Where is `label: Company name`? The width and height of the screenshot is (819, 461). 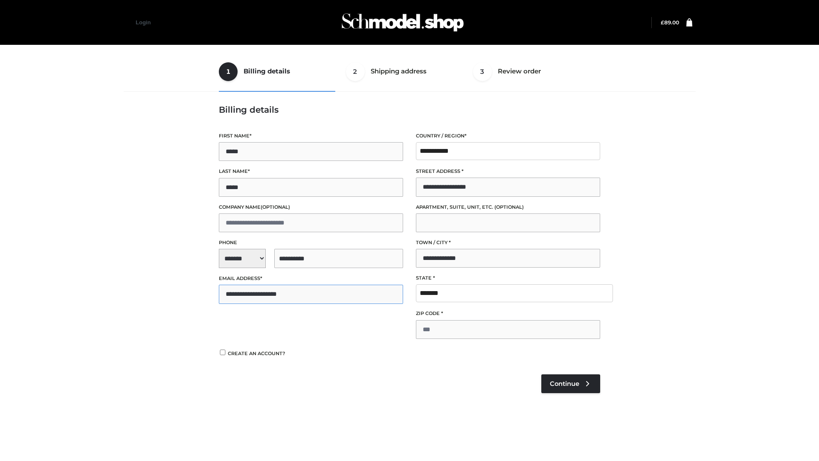
label: Company name is located at coordinates (311, 207).